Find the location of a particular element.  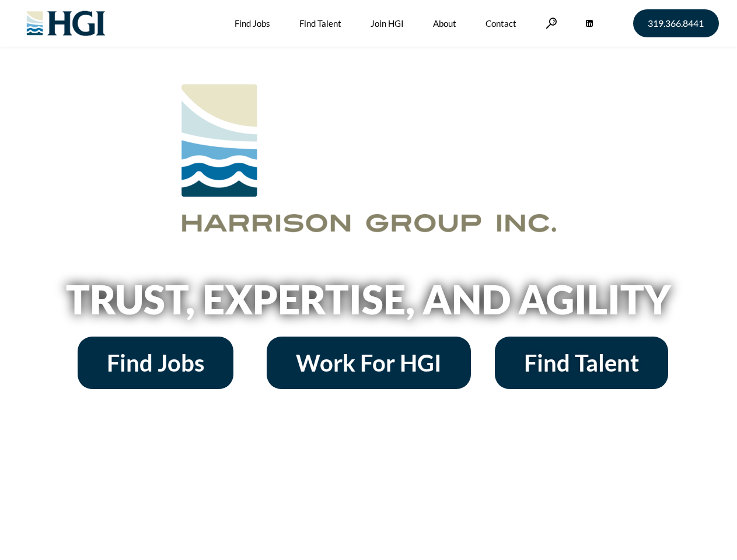

span: Work For HGI is located at coordinates (369, 363).